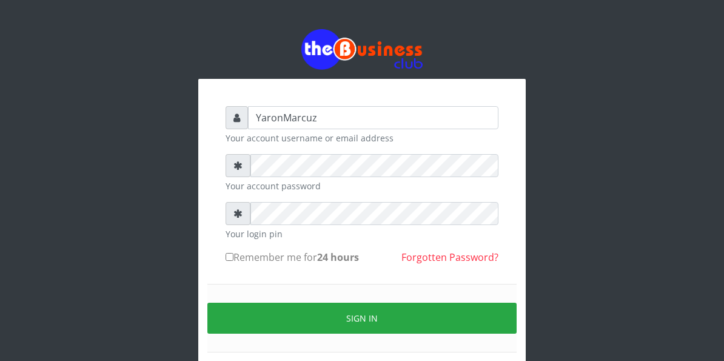  Describe the element at coordinates (229, 256) in the screenshot. I see `input: Remember me for24 hours` at that location.